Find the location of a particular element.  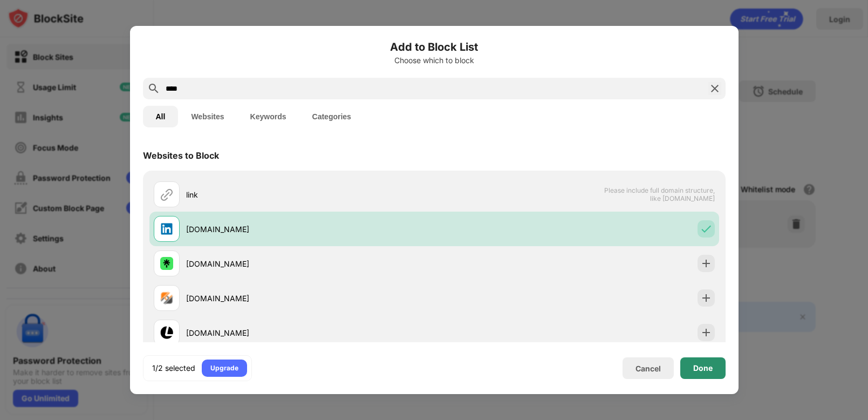

h6: Add to Block List is located at coordinates (434, 47).